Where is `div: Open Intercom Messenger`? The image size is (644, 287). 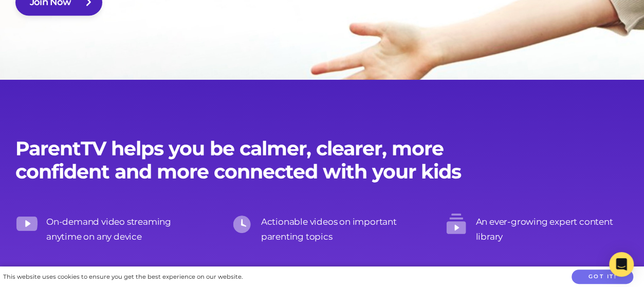
div: Open Intercom Messenger is located at coordinates (621, 264).